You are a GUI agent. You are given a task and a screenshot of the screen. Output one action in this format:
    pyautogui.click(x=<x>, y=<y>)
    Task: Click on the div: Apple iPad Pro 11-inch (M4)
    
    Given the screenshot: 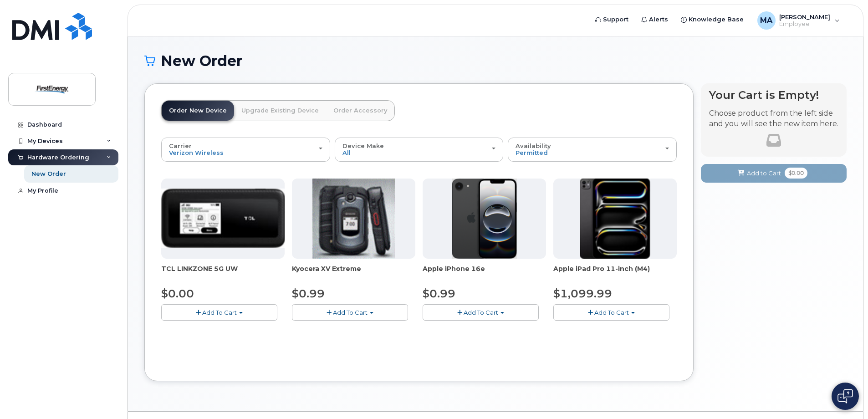 What is the action you would take?
    pyautogui.click(x=615, y=273)
    